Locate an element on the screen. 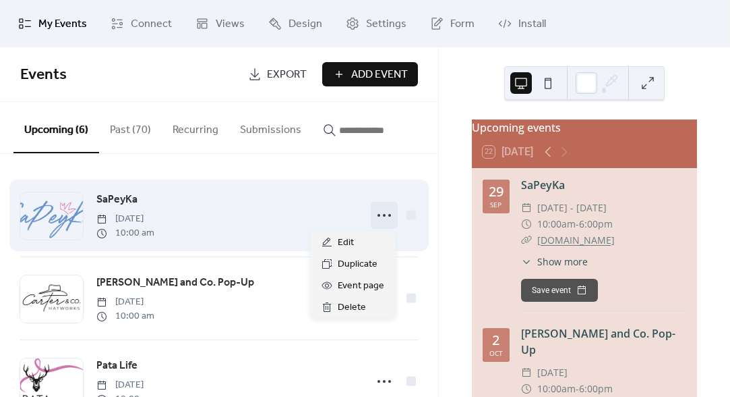 This screenshot has width=730, height=397. button: Add Event is located at coordinates (370, 74).